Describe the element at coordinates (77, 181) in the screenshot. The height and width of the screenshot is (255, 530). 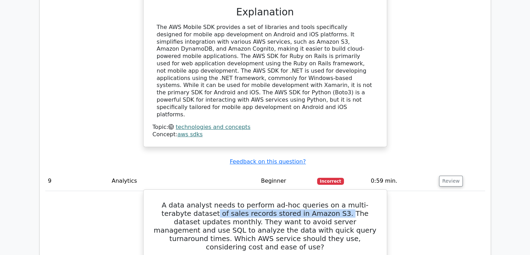
I see `td: 9` at that location.